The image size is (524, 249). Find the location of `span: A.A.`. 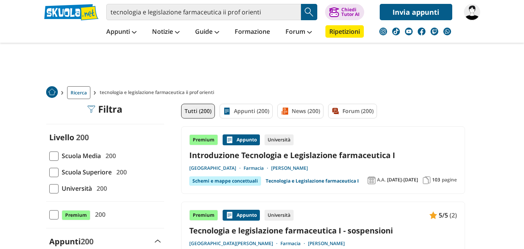

span: A.A. is located at coordinates (381, 180).